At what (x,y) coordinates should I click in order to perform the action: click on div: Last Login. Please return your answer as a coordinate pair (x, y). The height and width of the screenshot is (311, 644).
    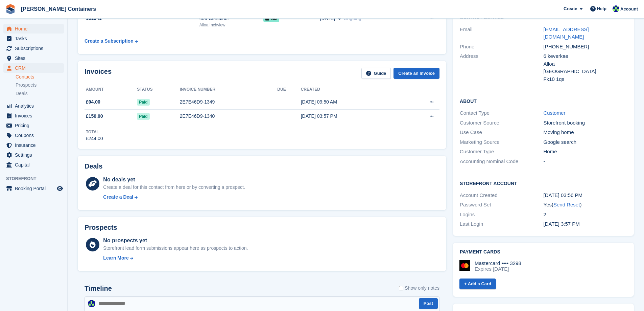
    Looking at the image, I should click on (502, 224).